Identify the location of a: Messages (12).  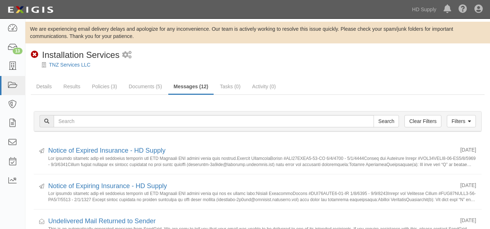
(191, 87).